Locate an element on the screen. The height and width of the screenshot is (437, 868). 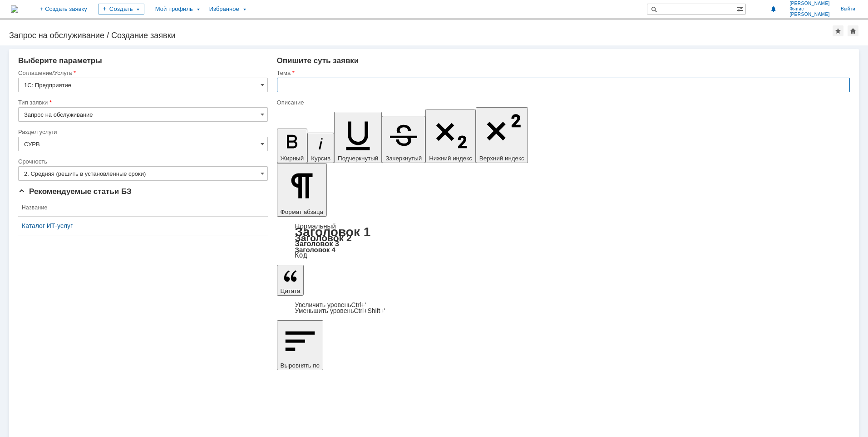
a: Заголовок 1 is located at coordinates (333, 232).